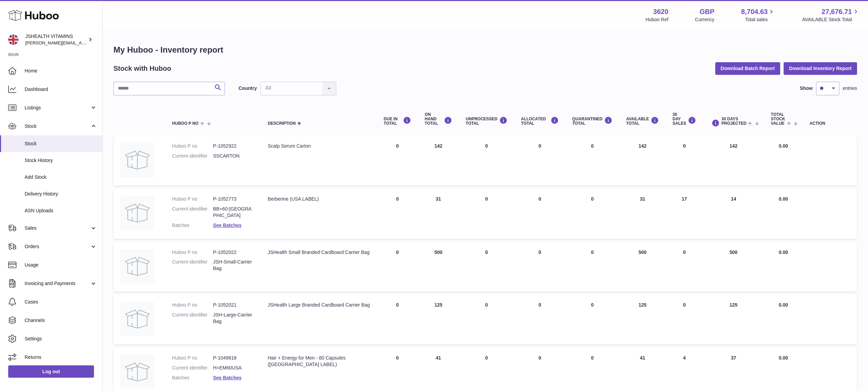 The height and width of the screenshot is (391, 868). What do you see at coordinates (60, 357) in the screenshot?
I see `span: Returns` at bounding box center [60, 357].